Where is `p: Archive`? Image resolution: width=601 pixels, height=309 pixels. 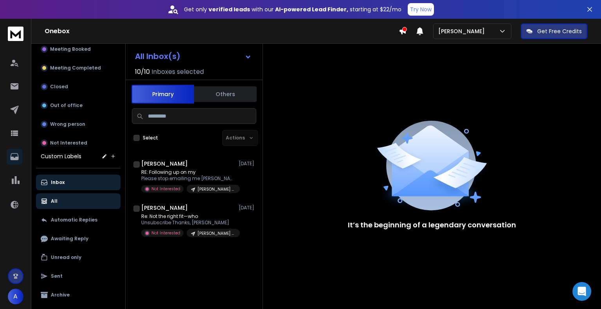 p: Archive is located at coordinates (60, 295).